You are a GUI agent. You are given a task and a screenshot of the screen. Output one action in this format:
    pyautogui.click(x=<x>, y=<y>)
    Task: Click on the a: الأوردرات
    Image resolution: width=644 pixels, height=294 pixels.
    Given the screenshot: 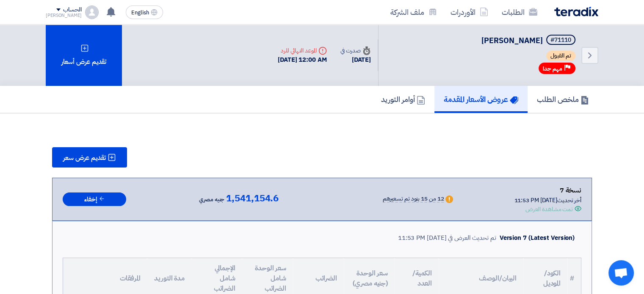 What is the action you would take?
    pyautogui.click(x=469, y=12)
    